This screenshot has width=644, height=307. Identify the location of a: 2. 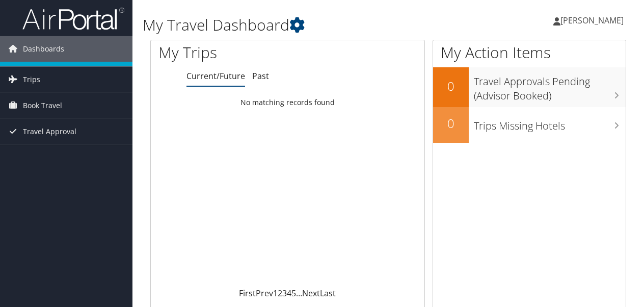
(280, 294).